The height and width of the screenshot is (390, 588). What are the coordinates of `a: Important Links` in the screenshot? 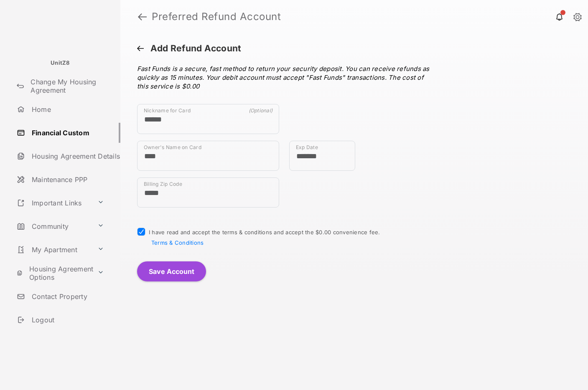 It's located at (53, 203).